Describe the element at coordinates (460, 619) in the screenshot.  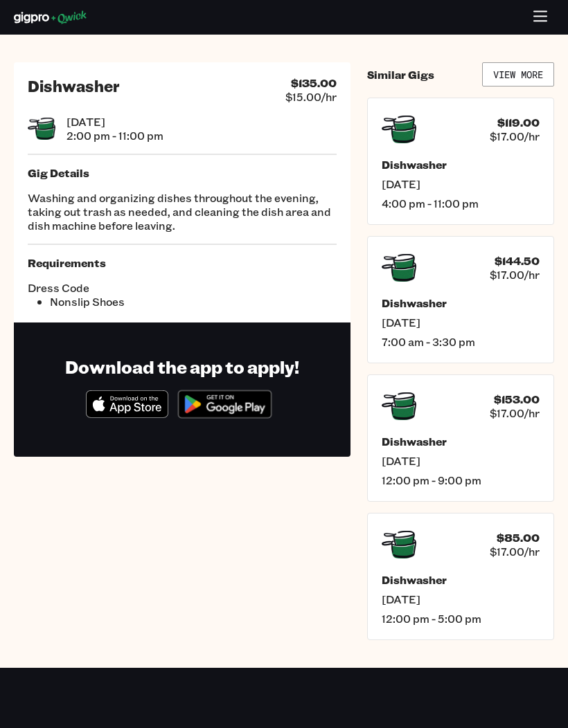
I see `span: 12:00 pm - 5:00 pm` at that location.